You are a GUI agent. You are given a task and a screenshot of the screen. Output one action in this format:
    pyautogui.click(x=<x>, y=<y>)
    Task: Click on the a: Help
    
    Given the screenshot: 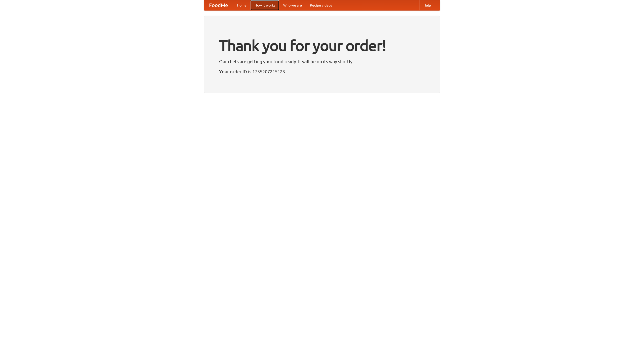 What is the action you would take?
    pyautogui.click(x=427, y=5)
    